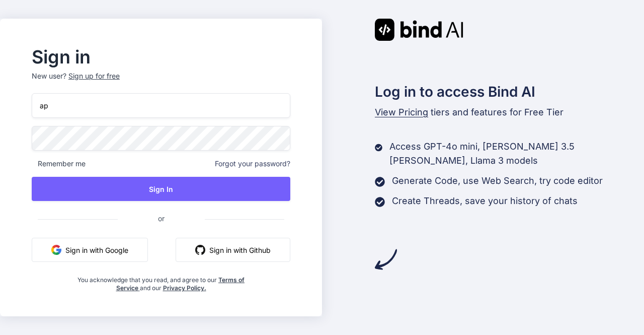 The height and width of the screenshot is (335, 644). I want to click on p: New user?, so click(161, 82).